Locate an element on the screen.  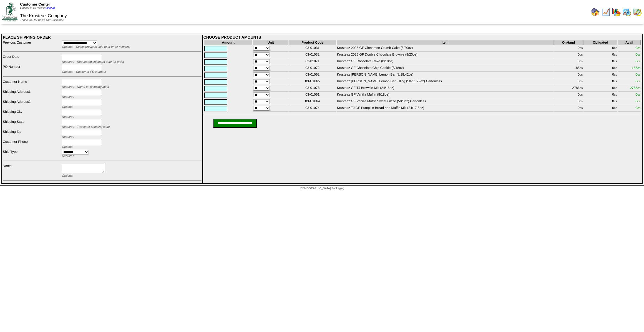
td: Krusteaz TJ GF Pumpkin Bread and Muffin Mix (24/17.5oz) is located at coordinates (445, 109).